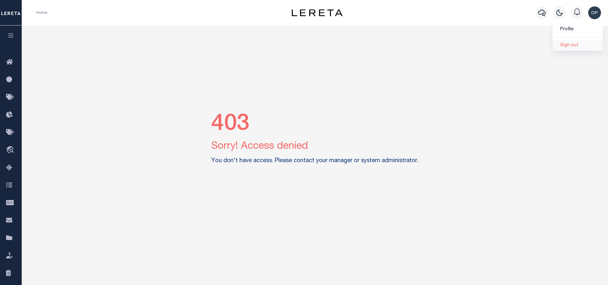  I want to click on img: svg+xml;base64,PHN2ZyB4bWxucz0iaHR0cDovL3d3dy53My5vcmcvMjAwMC9zdmciIHBvaW50ZXItZXZlbnRzPSJub25lIi..., so click(595, 13).